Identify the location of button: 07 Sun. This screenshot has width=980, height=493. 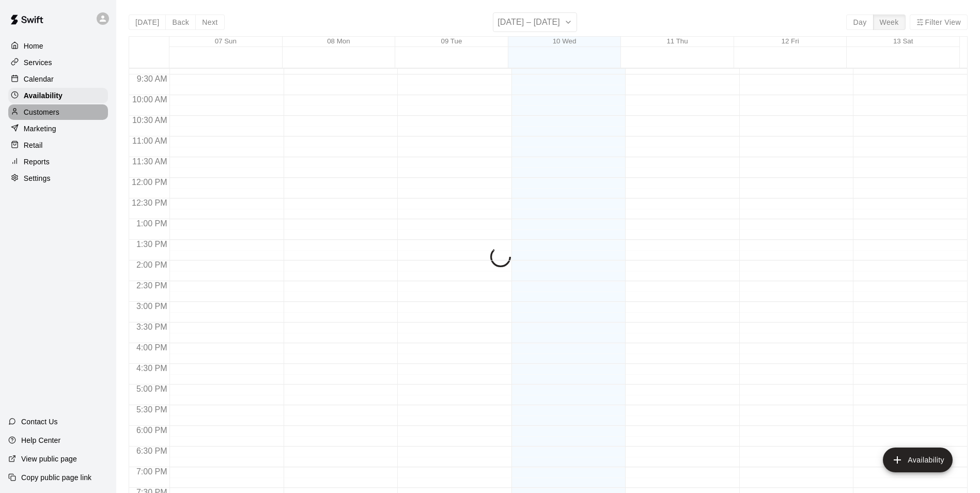
(225, 41).